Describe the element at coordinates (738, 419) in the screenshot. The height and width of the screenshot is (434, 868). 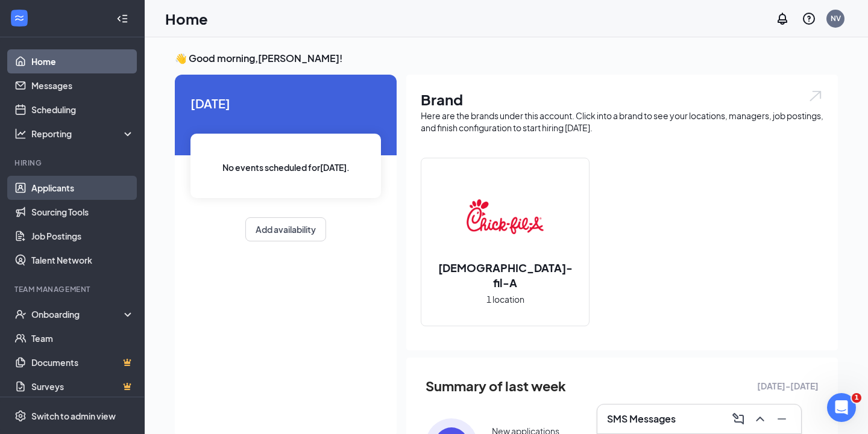
I see `svg: ComposeMessage` at that location.